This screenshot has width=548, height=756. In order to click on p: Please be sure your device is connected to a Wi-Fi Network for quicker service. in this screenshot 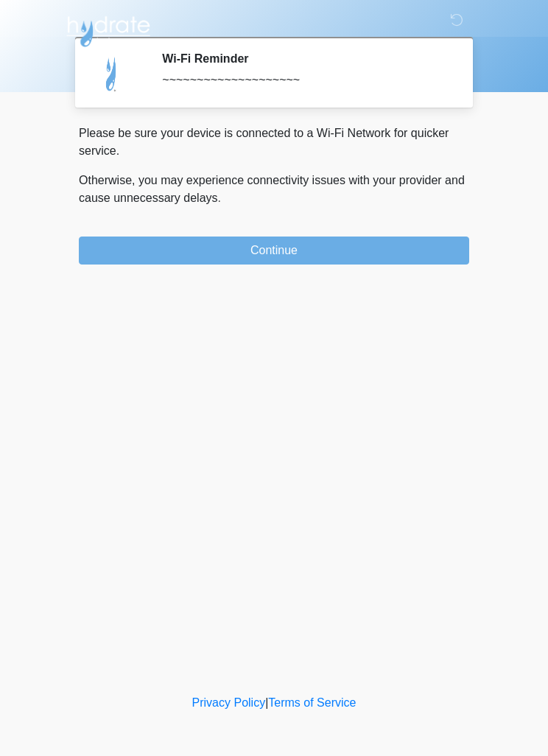, I will do `click(274, 142)`.